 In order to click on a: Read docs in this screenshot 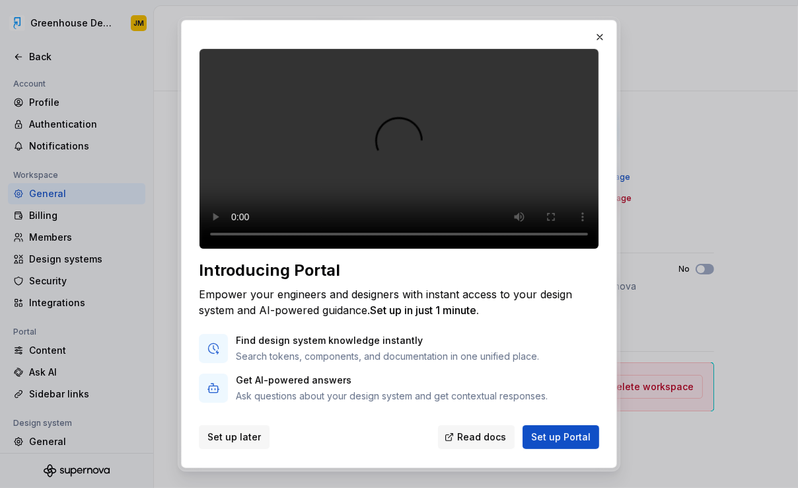, I will do `click(477, 437)`.